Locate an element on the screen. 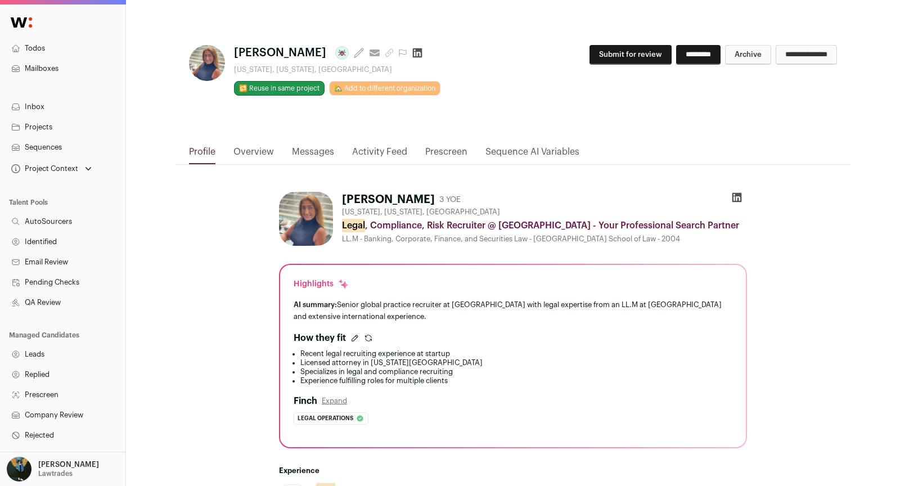 This screenshot has width=900, height=486. a: Prescreen is located at coordinates (446, 155).